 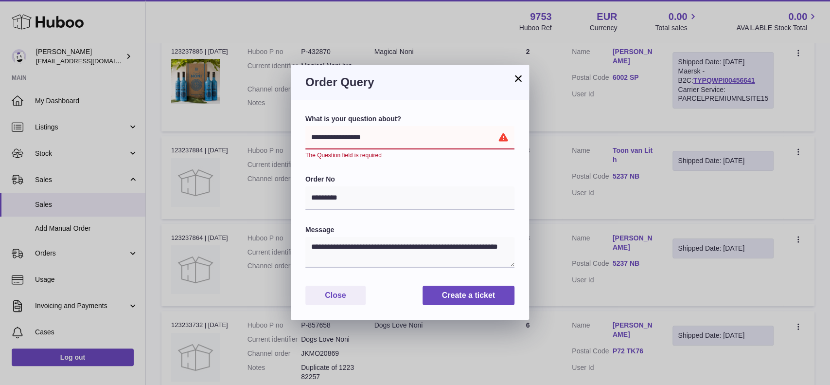 What do you see at coordinates (410, 230) in the screenshot?
I see `label: Message` at bounding box center [410, 230].